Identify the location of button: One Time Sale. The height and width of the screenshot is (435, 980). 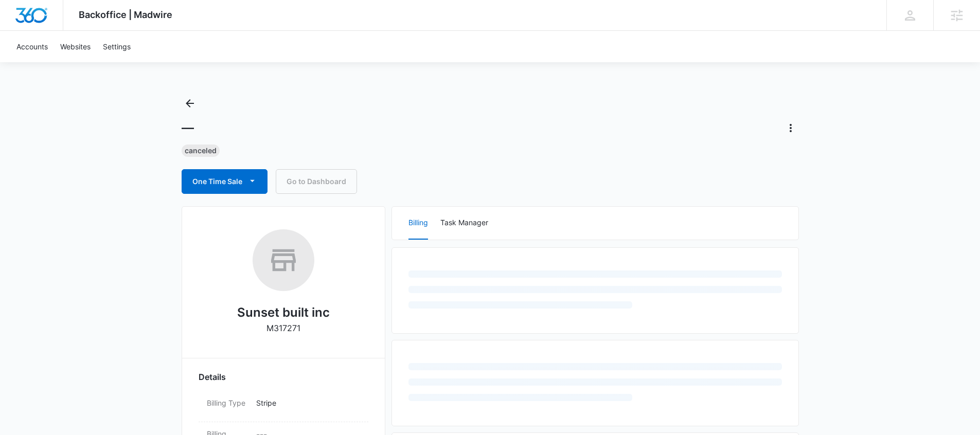
(225, 182).